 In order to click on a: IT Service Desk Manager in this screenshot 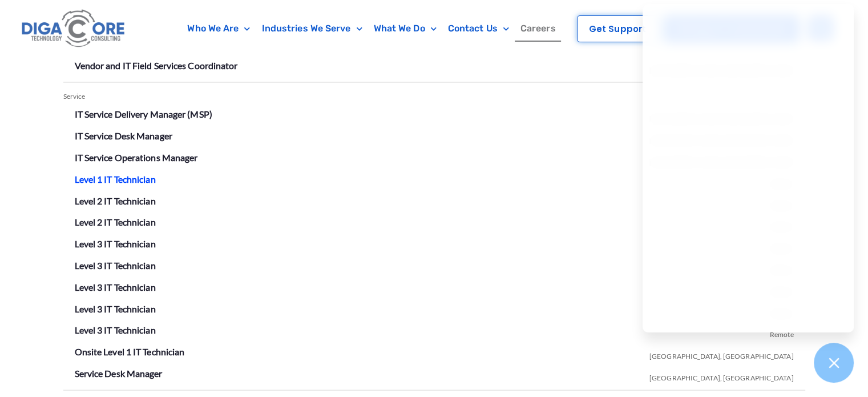, I will do `click(123, 135)`.